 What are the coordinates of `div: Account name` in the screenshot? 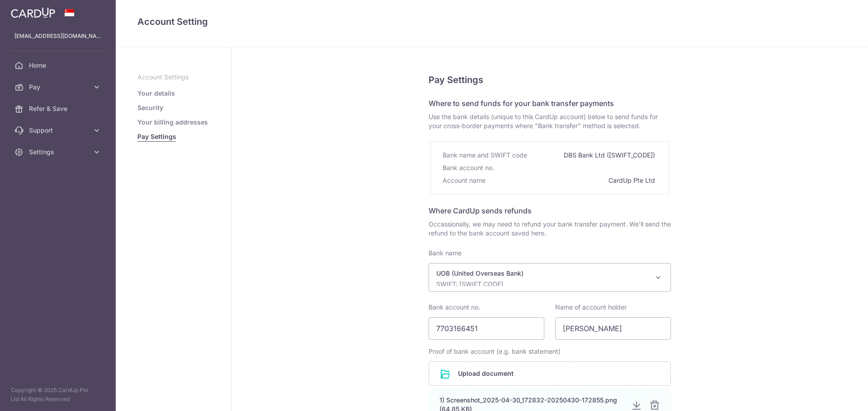 It's located at (465, 181).